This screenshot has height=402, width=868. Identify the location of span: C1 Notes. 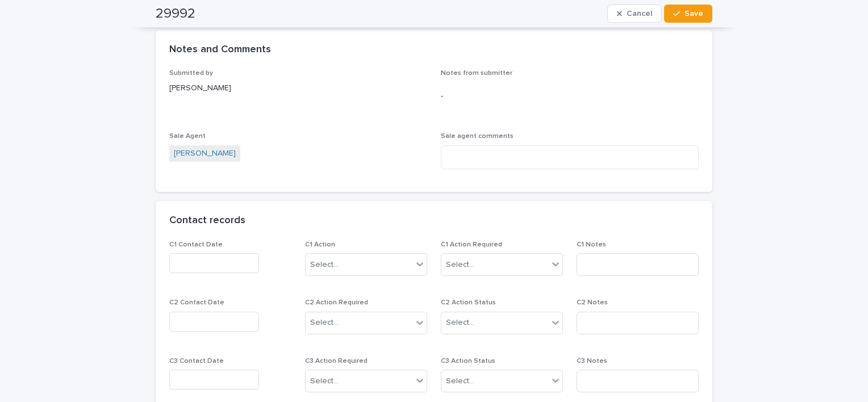
(591, 244).